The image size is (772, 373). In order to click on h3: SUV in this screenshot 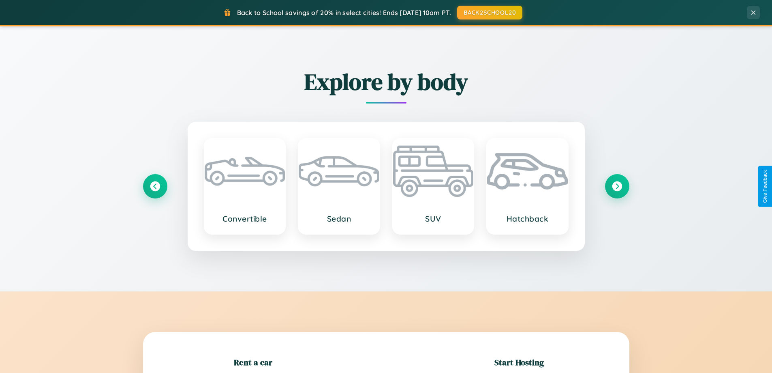, I will do `click(433, 219)`.